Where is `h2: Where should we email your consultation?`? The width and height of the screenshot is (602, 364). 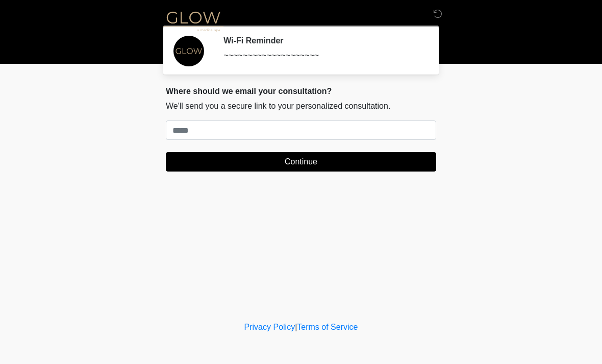
h2: Where should we email your consultation? is located at coordinates (301, 91).